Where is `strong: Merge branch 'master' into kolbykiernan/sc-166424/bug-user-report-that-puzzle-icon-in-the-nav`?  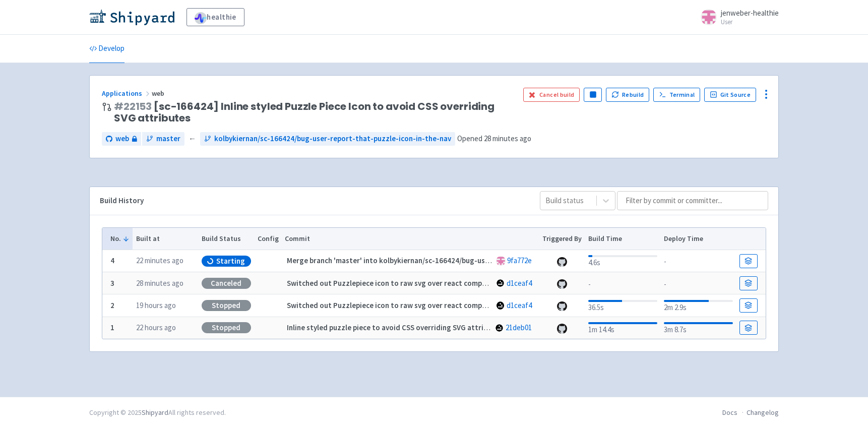
strong: Merge branch 'master' into kolbykiernan/sc-166424/bug-user-report-that-puzzle-icon-in-the-nav is located at coordinates (451, 260).